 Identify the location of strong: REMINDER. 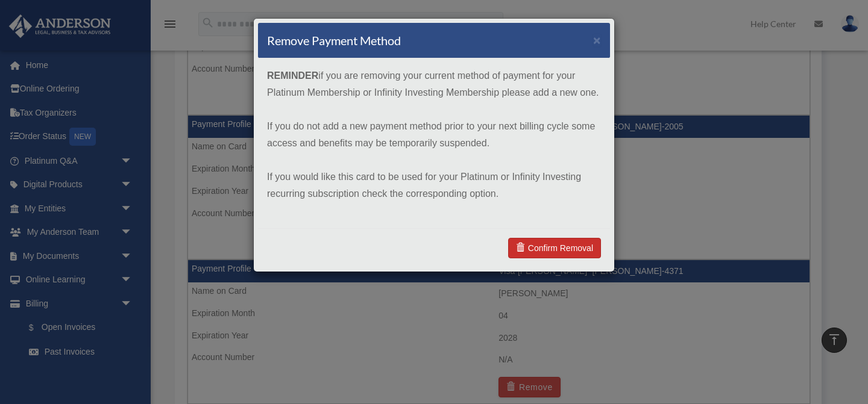
(293, 76).